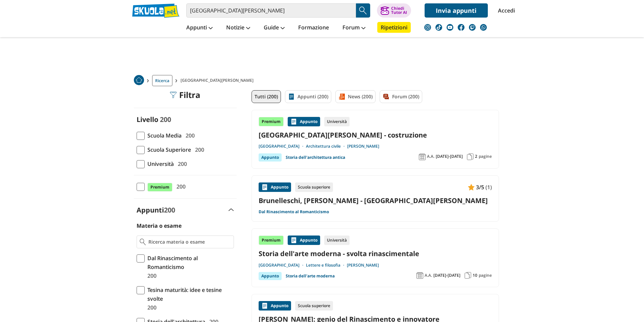  Describe the element at coordinates (472, 27) in the screenshot. I see `img: twitch` at that location.